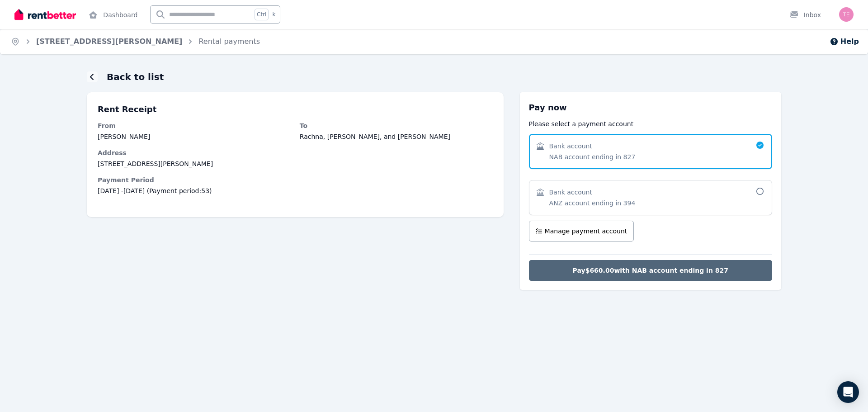 The image size is (868, 412). Describe the element at coordinates (296, 153) in the screenshot. I see `dt: Address` at that location.